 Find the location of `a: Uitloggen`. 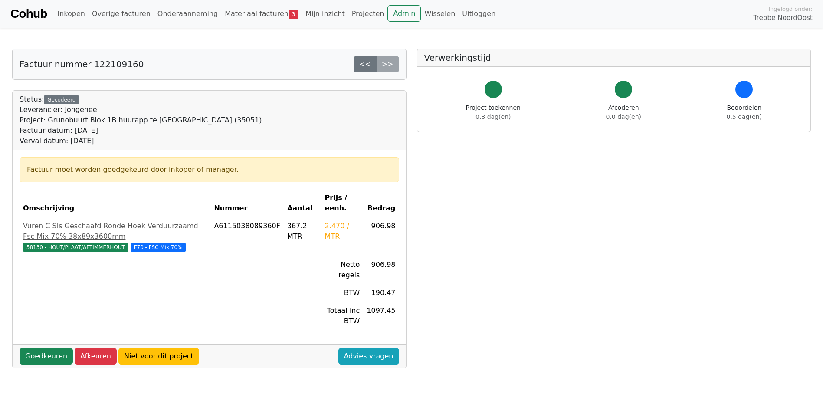

a: Uitloggen is located at coordinates (479, 14).